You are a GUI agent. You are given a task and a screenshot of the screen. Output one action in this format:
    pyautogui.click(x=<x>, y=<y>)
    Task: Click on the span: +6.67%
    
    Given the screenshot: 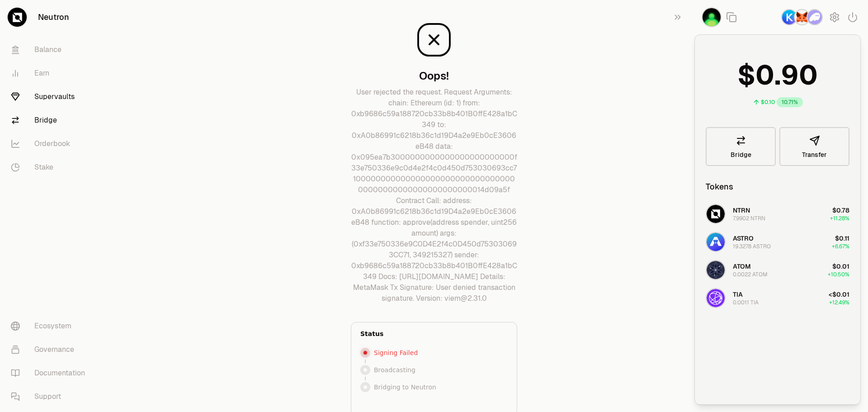 What is the action you would take?
    pyautogui.click(x=840, y=246)
    